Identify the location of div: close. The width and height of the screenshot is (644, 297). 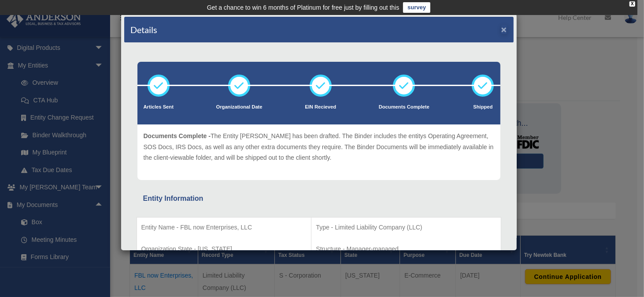
(632, 4).